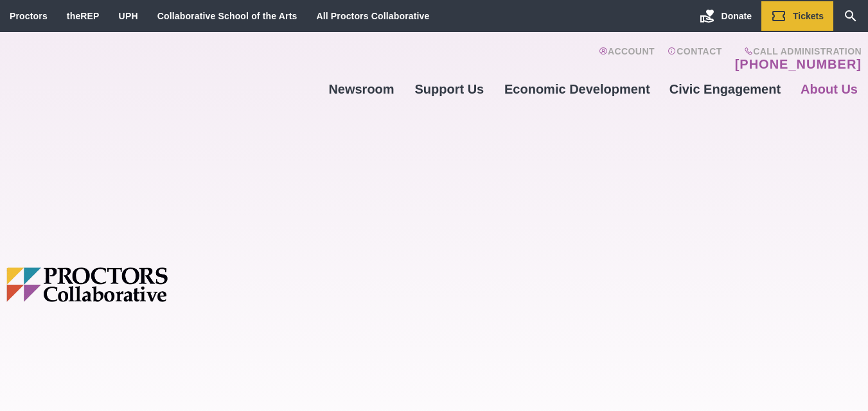 The width and height of the screenshot is (868, 411). What do you see at coordinates (850, 16) in the screenshot?
I see `a: Search` at bounding box center [850, 16].